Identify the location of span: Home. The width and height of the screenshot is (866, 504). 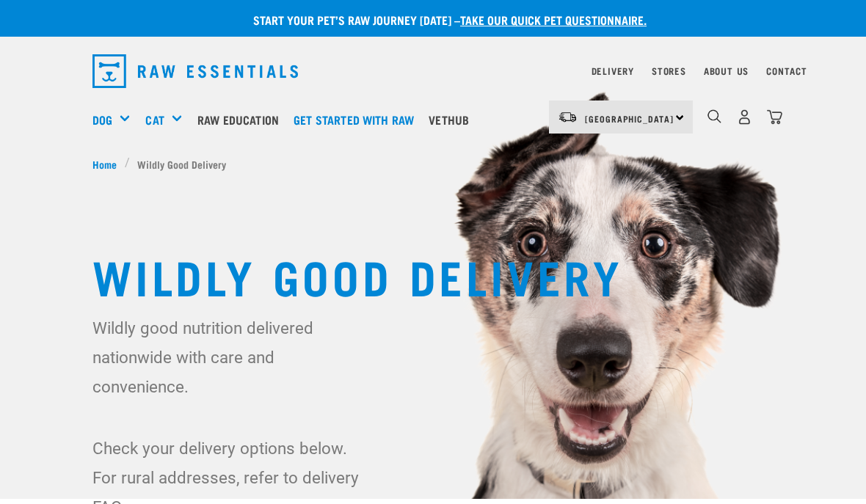
(105, 163).